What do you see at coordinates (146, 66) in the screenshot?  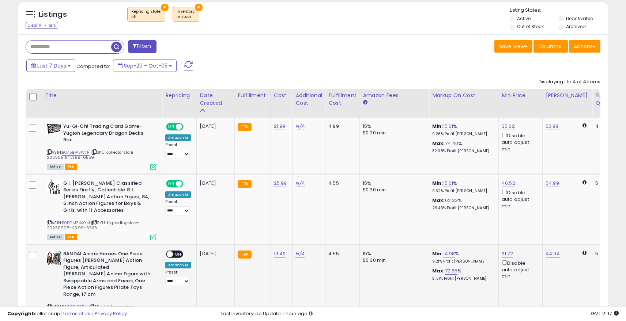 I see `span: Sep-29 - Oct-05` at bounding box center [146, 66].